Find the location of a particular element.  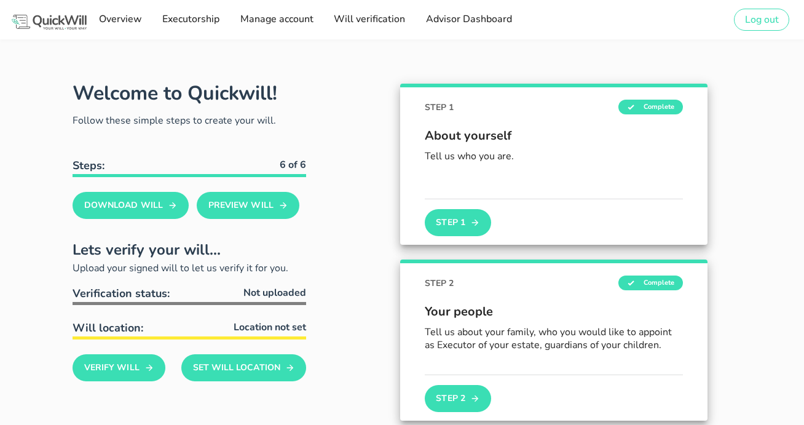

span: Executorship is located at coordinates (191, 19).